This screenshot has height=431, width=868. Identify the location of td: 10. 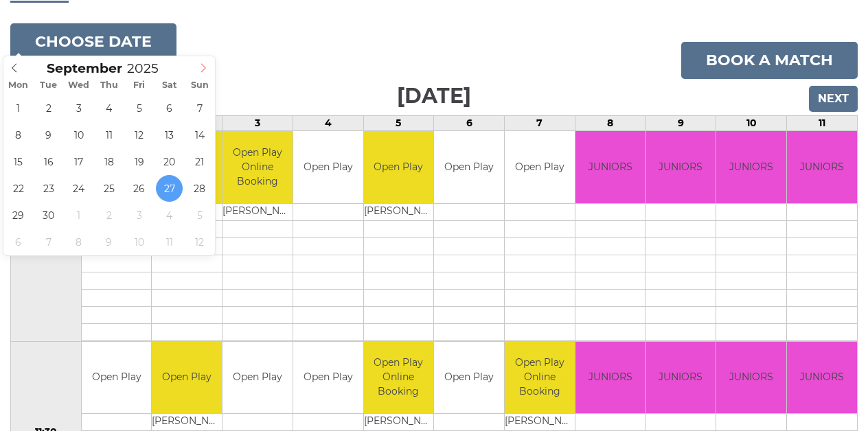
(751, 124).